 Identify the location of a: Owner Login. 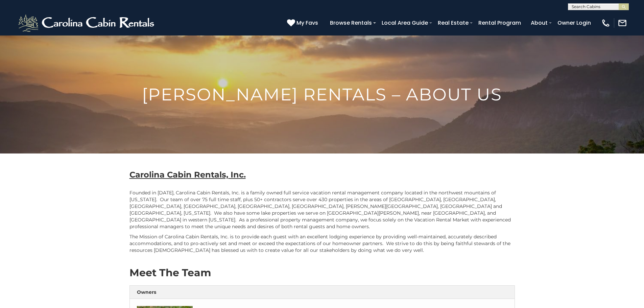
(574, 22).